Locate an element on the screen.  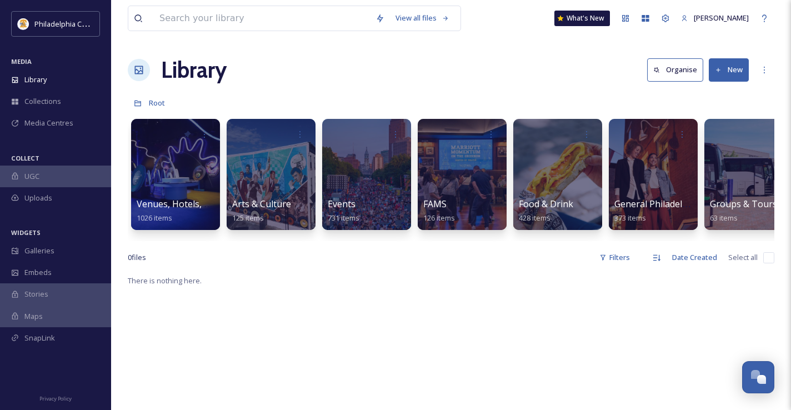
span: Venues, Hotels, and Attractions is located at coordinates (202, 204).